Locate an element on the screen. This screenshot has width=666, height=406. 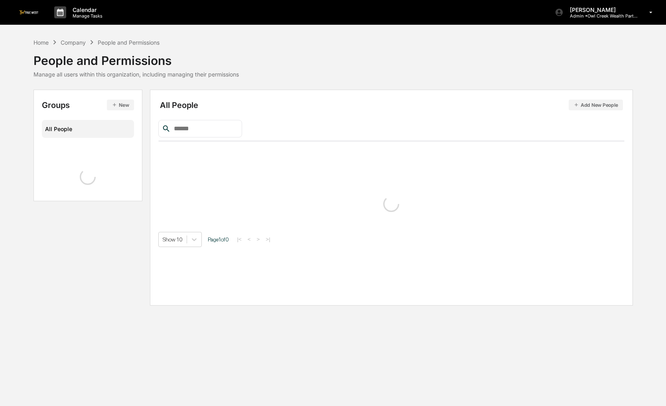
div: Groups is located at coordinates (88, 105).